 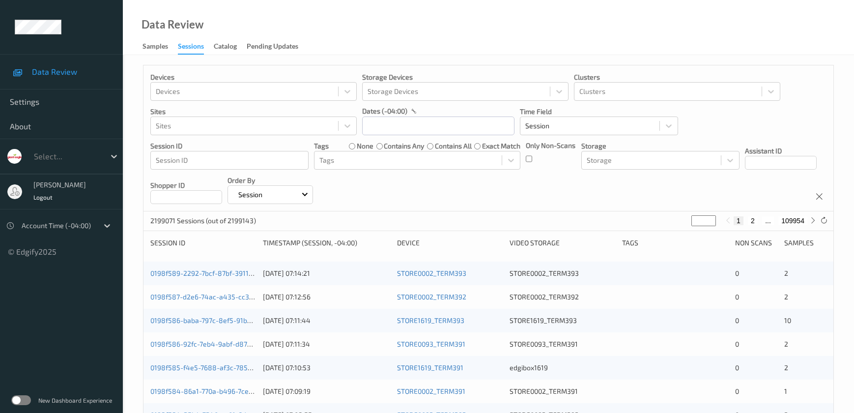 What do you see at coordinates (365, 146) in the screenshot?
I see `label: none` at bounding box center [365, 146].